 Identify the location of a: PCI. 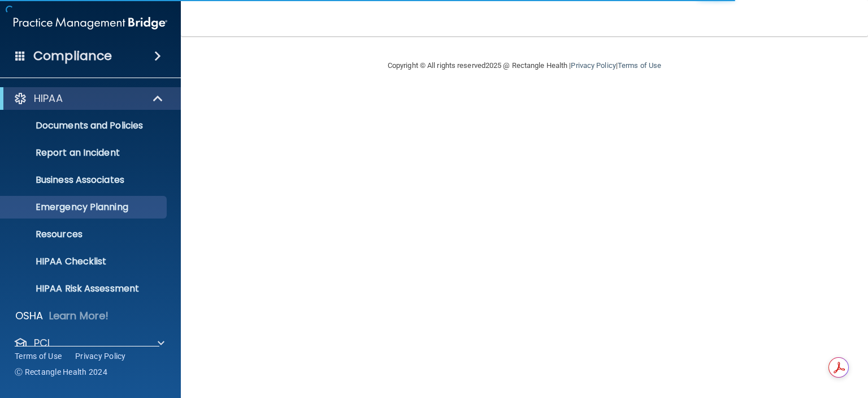
(89, 343).